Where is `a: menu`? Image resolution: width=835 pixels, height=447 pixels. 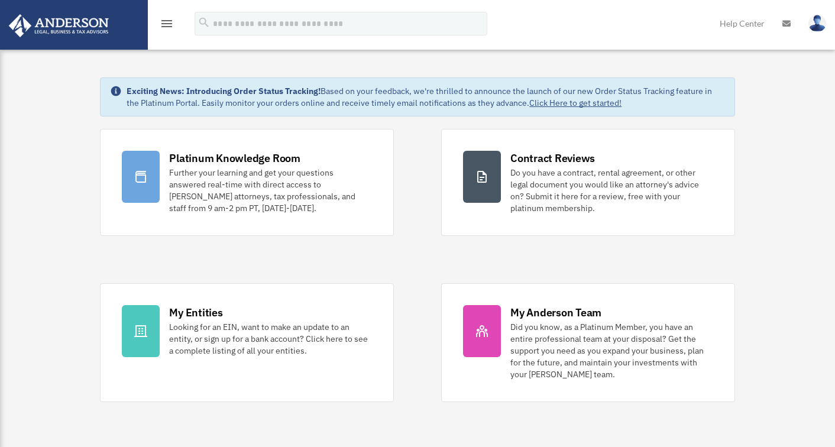
a: menu is located at coordinates (167, 25).